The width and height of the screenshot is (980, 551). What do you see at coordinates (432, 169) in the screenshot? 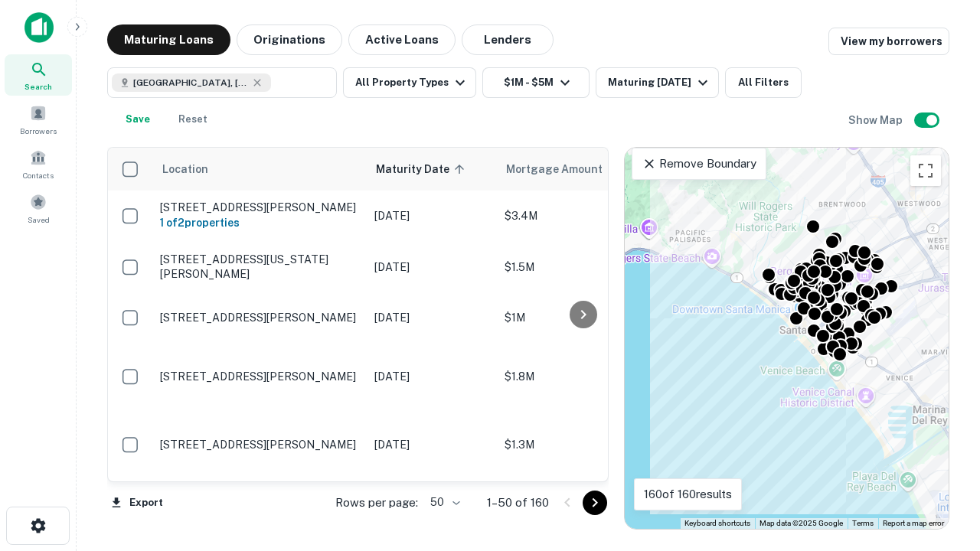
I see `th: Maturity Date` at bounding box center [432, 169].